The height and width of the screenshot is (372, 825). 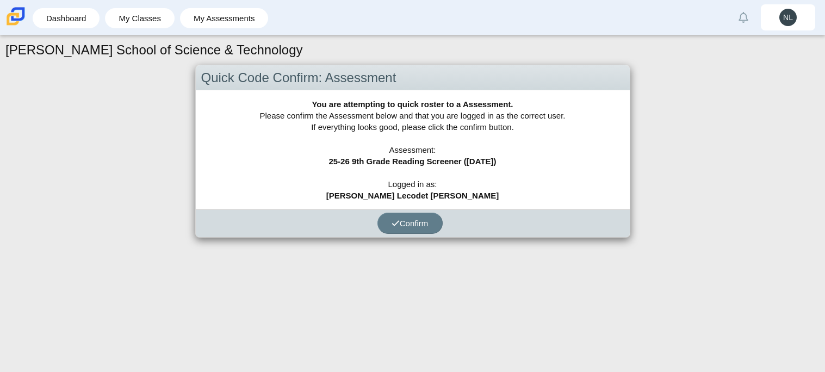 What do you see at coordinates (410, 223) in the screenshot?
I see `span: Confirm` at bounding box center [410, 223].